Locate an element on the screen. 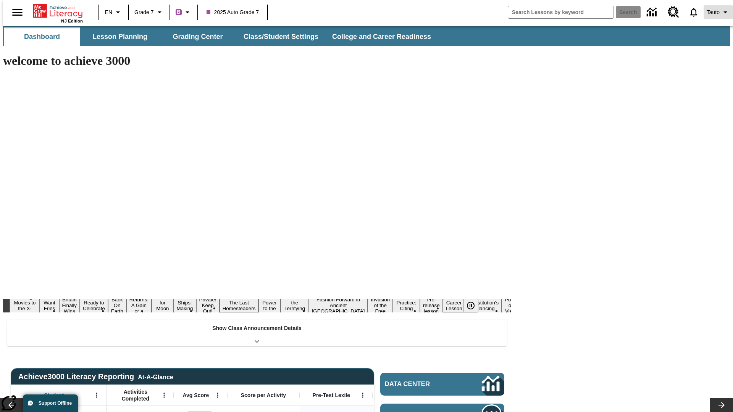 The image size is (733, 412). button: Slide 11 Solar Power to the People is located at coordinates (269, 306).